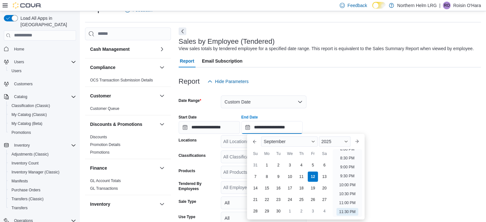 The height and width of the screenshot is (222, 486). Describe the element at coordinates (326, 49) in the screenshot. I see `div: View sales totals by tendered employee for a specified date range. This report is equivalent to t...` at that location.